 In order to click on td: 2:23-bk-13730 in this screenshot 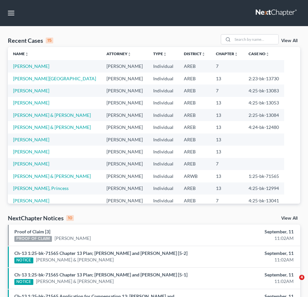, I will do `click(264, 78)`.